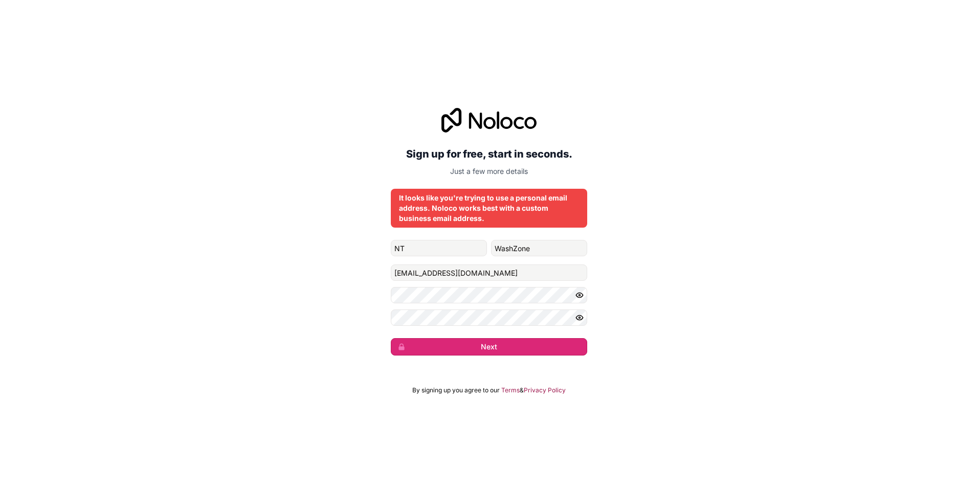  Describe the element at coordinates (489, 171) in the screenshot. I see `p: Just a few more details` at that location.